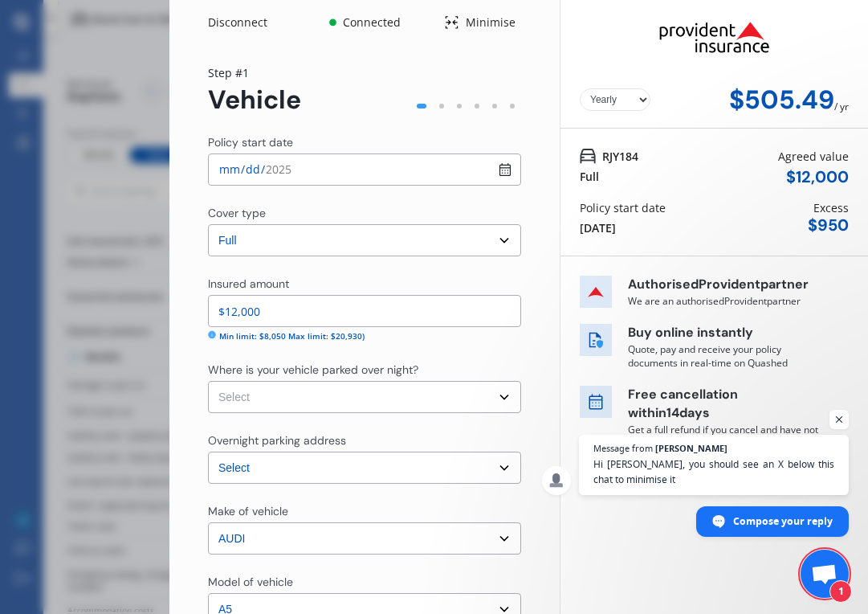  What do you see at coordinates (725, 284) in the screenshot?
I see `p: Authorised Provident partner` at bounding box center [725, 284].